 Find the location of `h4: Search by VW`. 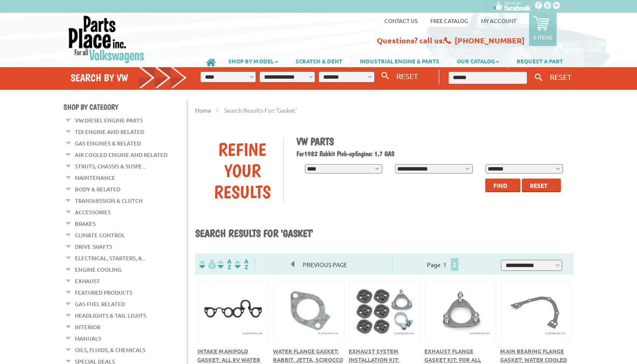

h4: Search by VW is located at coordinates (129, 77).